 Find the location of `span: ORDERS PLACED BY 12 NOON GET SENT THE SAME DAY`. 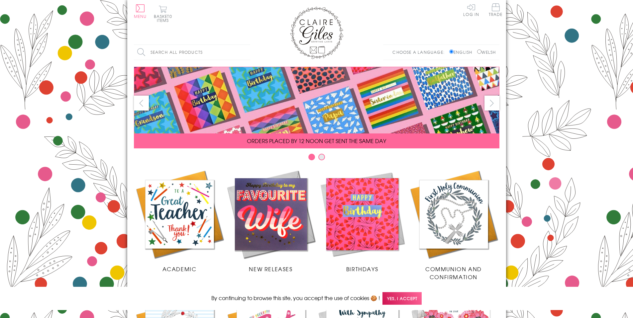

span: ORDERS PLACED BY 12 NOON GET SENT THE SAME DAY is located at coordinates (316, 141).